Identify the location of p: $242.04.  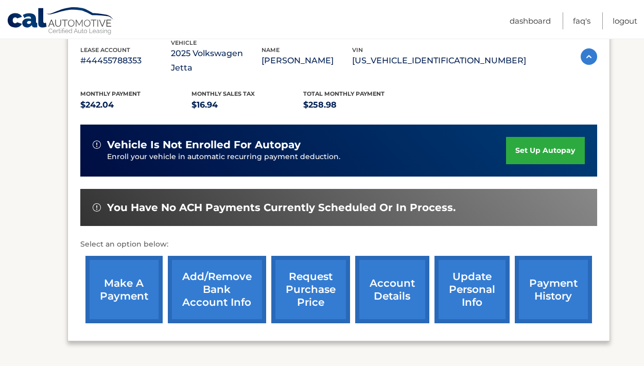
(136, 105).